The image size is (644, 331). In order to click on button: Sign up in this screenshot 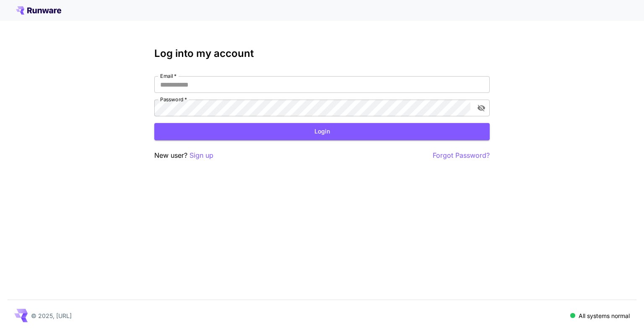, I will do `click(201, 155)`.